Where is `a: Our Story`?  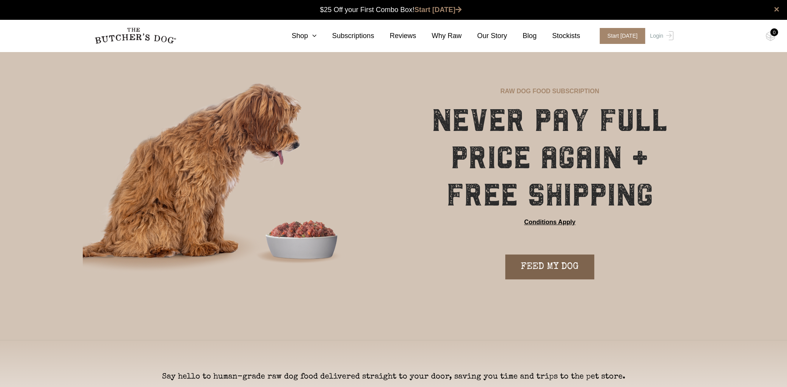
a: Our Story is located at coordinates (485, 36).